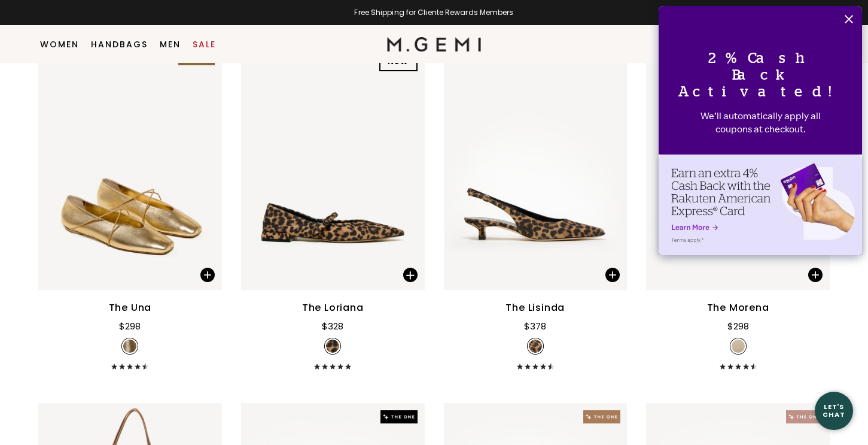  Describe the element at coordinates (535, 346) in the screenshot. I see `img: v_7253590147131_SWATCH_50x.jpg` at that location.